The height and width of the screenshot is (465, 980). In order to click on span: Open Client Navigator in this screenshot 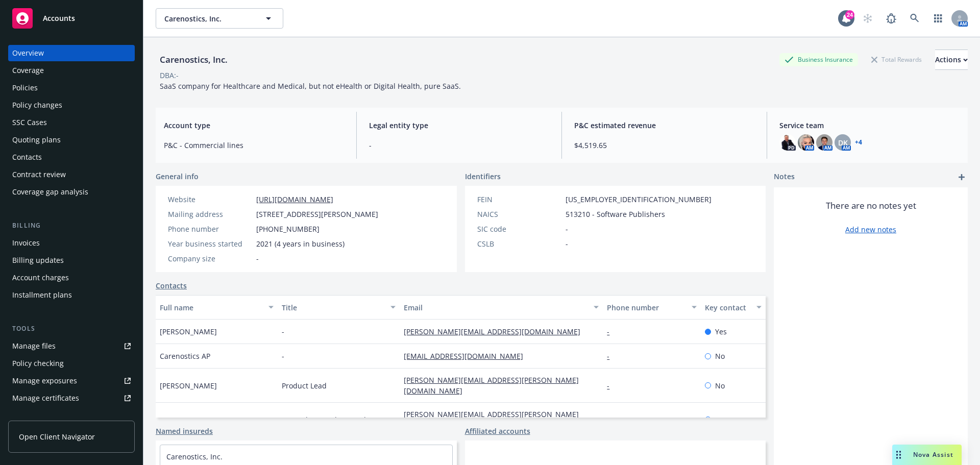, I will do `click(56, 436)`.